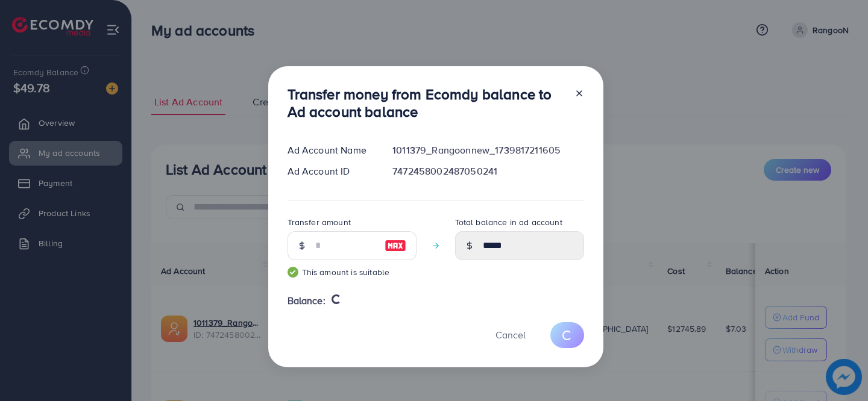  What do you see at coordinates (293, 272) in the screenshot?
I see `img: guide` at bounding box center [293, 272].